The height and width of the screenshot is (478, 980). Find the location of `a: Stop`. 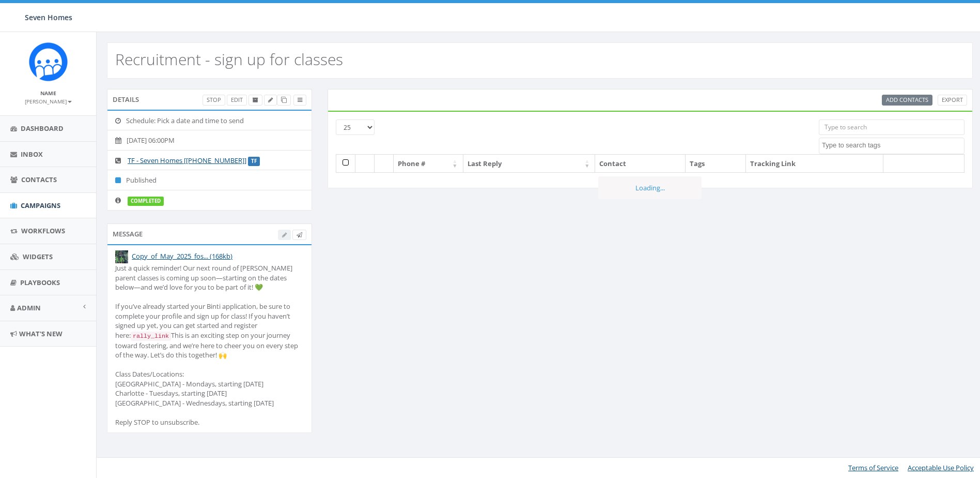

a: Stop is located at coordinates (214, 100).